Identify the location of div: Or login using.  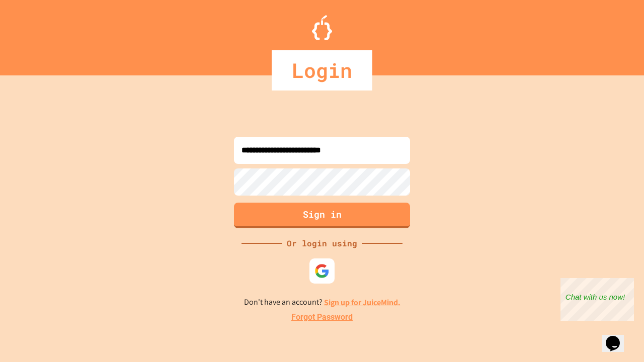
(322, 243).